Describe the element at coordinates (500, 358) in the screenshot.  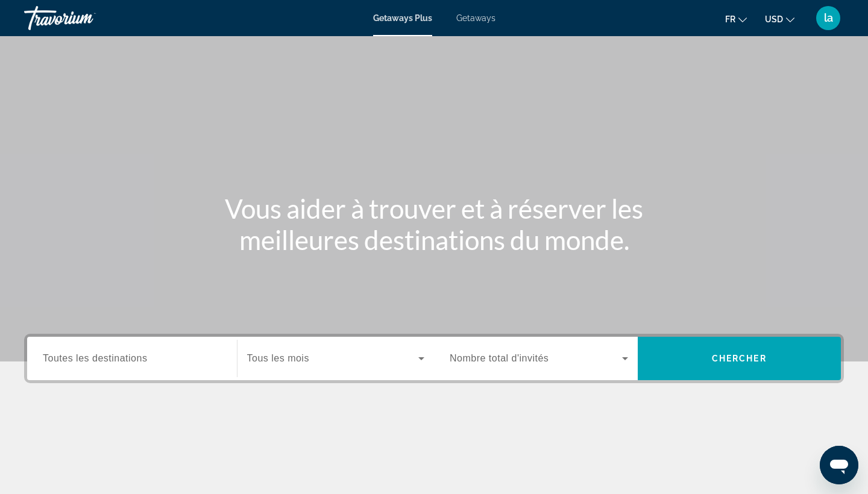
I see `span: Nombre total d'invités` at that location.